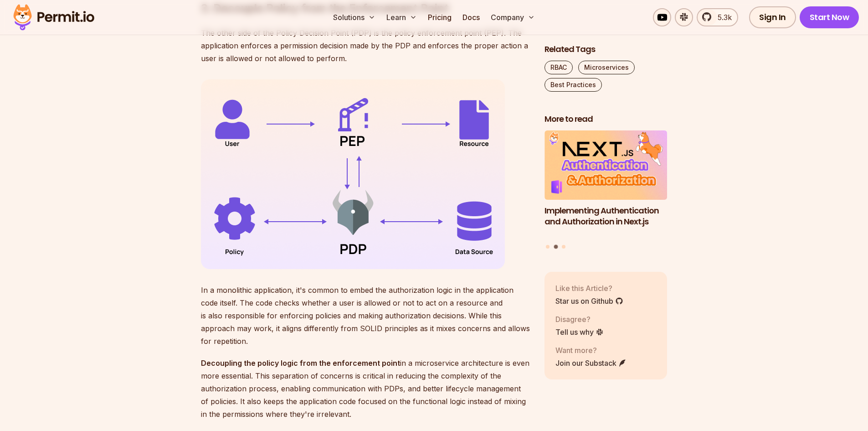  I want to click on p: In a monolithic application, it's common to embed the authorization logic in the application code..., so click(365, 315).